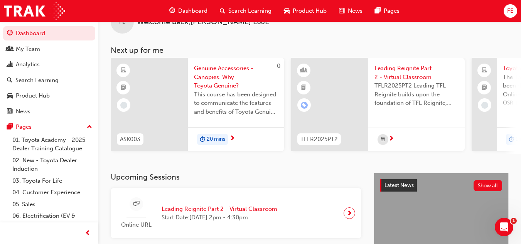  I want to click on div: Search Learning, so click(37, 80).